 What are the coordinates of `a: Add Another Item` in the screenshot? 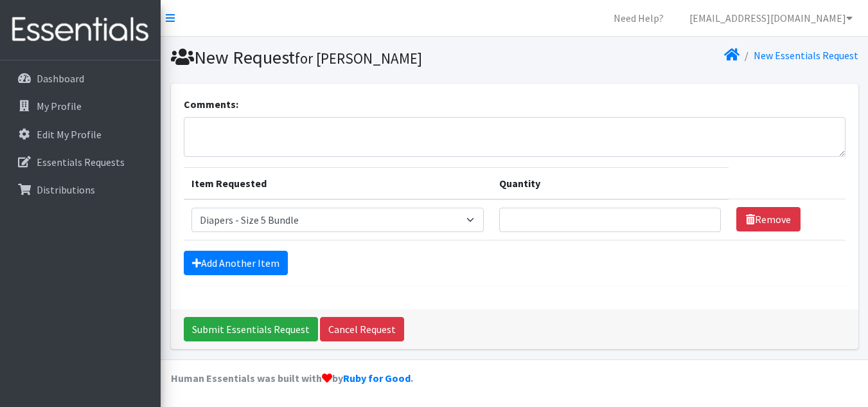 It's located at (236, 263).